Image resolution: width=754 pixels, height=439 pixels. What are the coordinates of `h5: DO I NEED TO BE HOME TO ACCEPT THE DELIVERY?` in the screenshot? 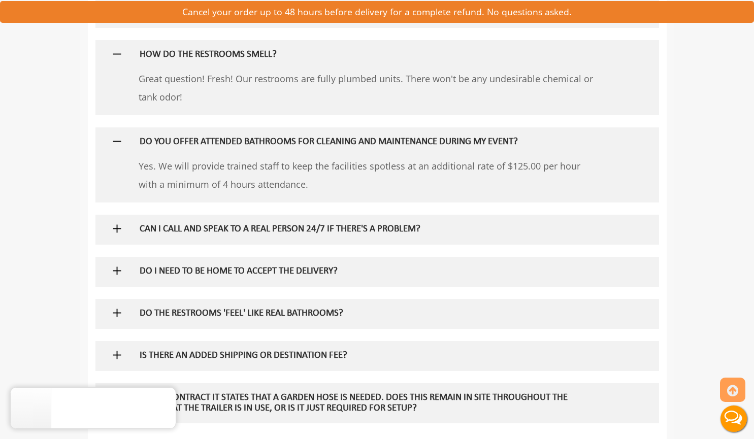 It's located at (360, 272).